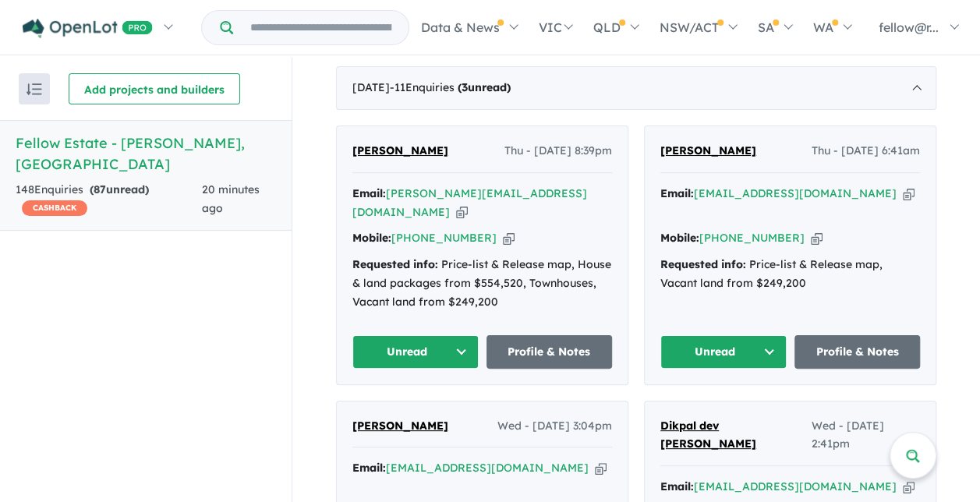 The height and width of the screenshot is (502, 980). What do you see at coordinates (908, 27) in the screenshot?
I see `span: fellow@r...` at bounding box center [908, 27].